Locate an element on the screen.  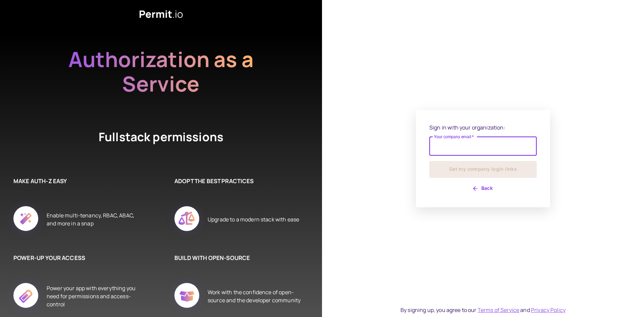
a: Terms of Service is located at coordinates (498, 310).